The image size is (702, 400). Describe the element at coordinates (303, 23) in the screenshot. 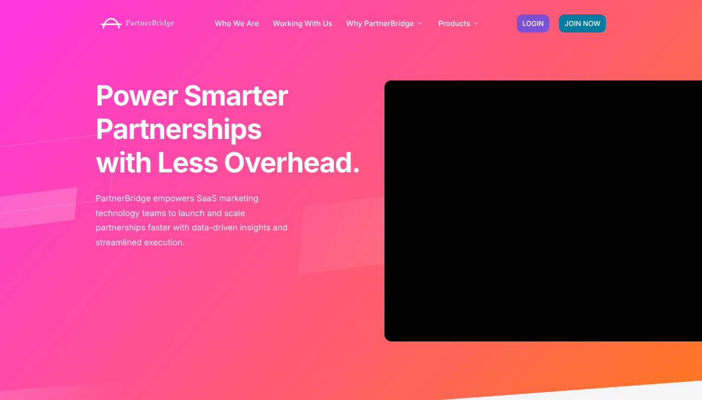

I see `a: Working With Us` at that location.